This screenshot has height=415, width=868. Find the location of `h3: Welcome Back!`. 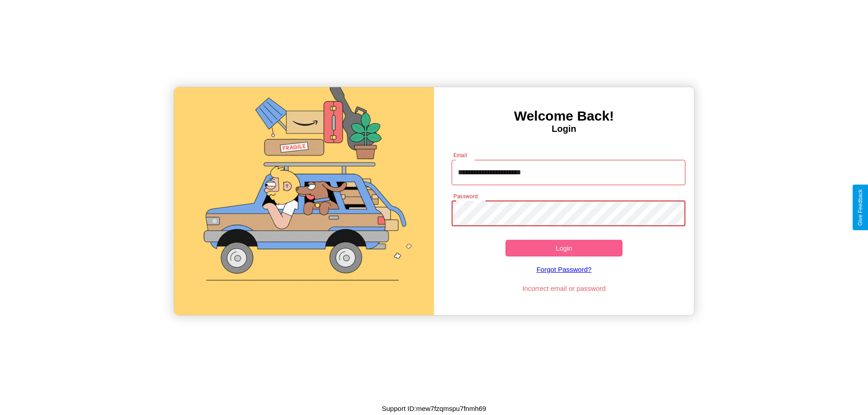

h3: Welcome Back! is located at coordinates (564, 116).